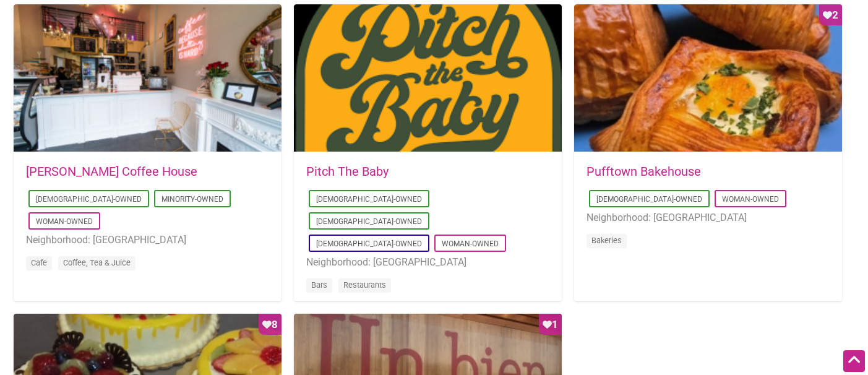 This screenshot has width=868, height=375. I want to click on a: Pitch The Baby, so click(347, 171).